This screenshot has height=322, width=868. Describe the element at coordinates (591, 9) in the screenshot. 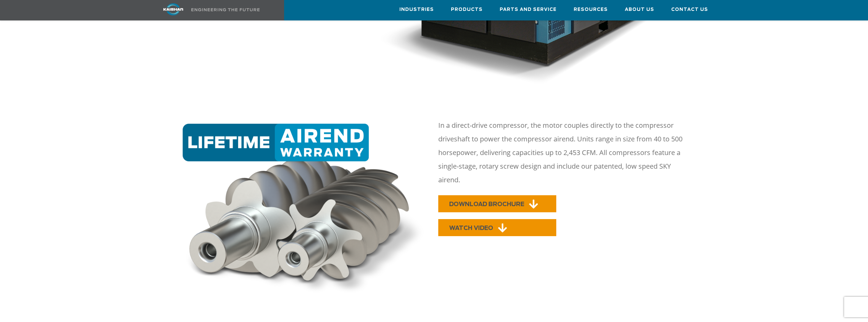

I see `a: Resources` at that location.